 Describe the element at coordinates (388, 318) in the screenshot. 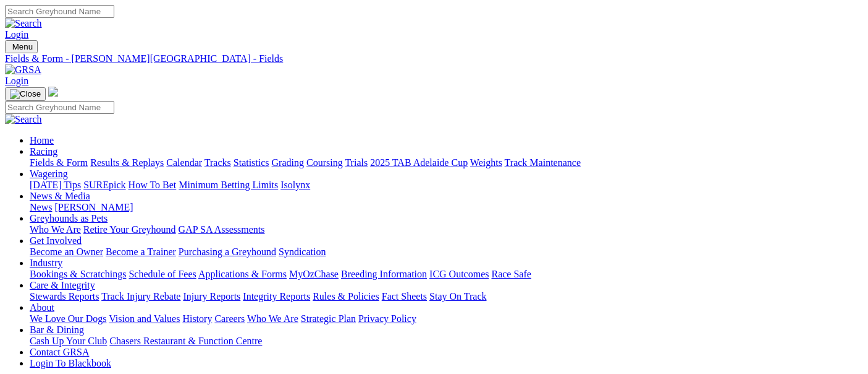

I see `a: Privacy Policy` at that location.